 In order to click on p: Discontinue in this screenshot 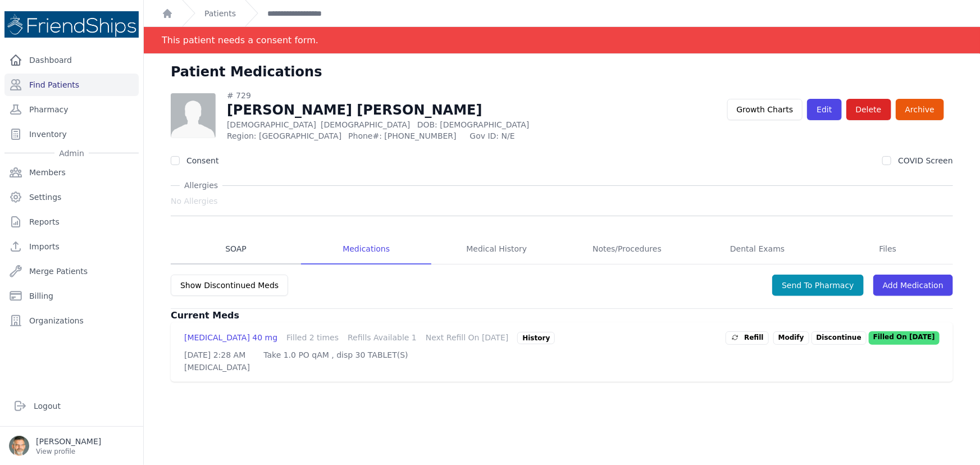, I will do `click(839, 338)`.